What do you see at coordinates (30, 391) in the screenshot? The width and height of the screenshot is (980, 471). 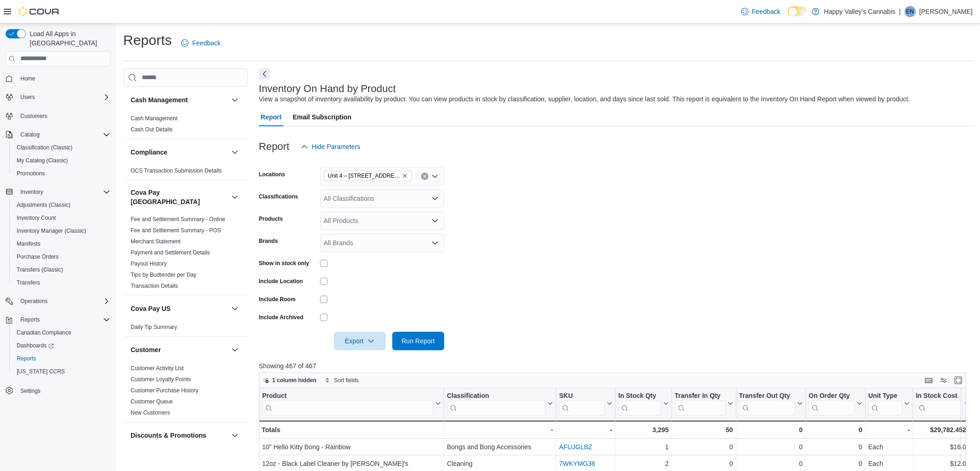 I see `a: Settings` at bounding box center [30, 391].